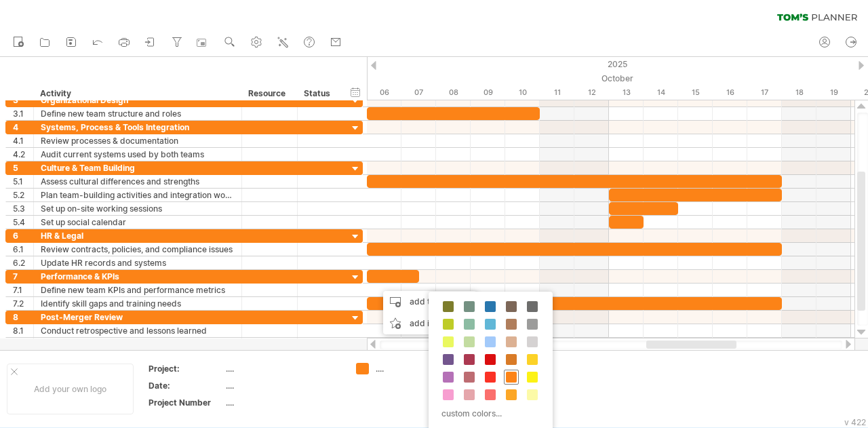  What do you see at coordinates (138, 127) in the screenshot?
I see `div: Systems, Process & Tools Integration` at bounding box center [138, 127].